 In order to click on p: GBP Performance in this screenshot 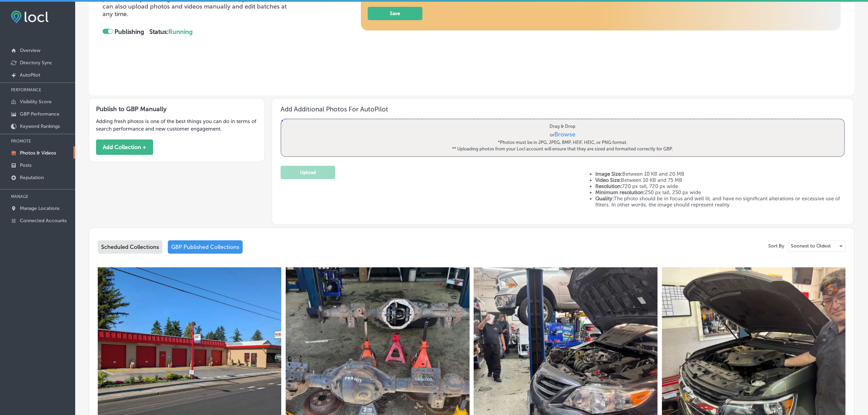, I will do `click(39, 114)`.